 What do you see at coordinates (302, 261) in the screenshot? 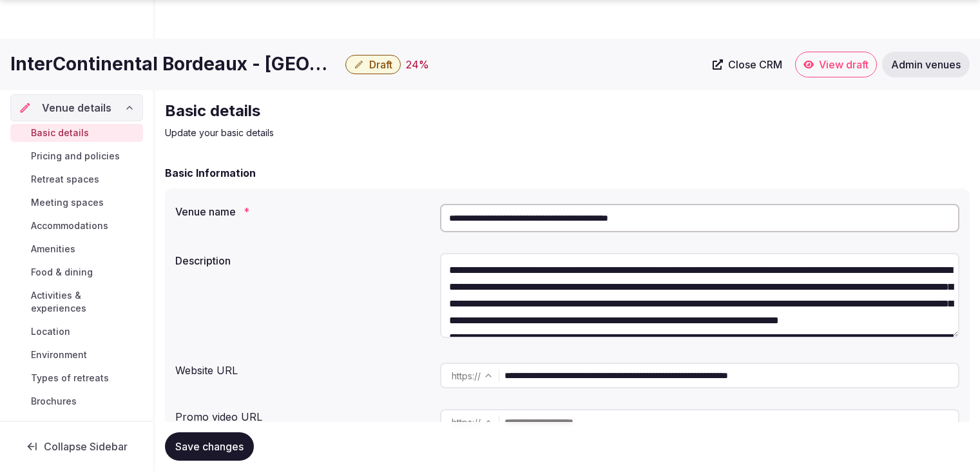
I see `label: Description` at bounding box center [302, 261].